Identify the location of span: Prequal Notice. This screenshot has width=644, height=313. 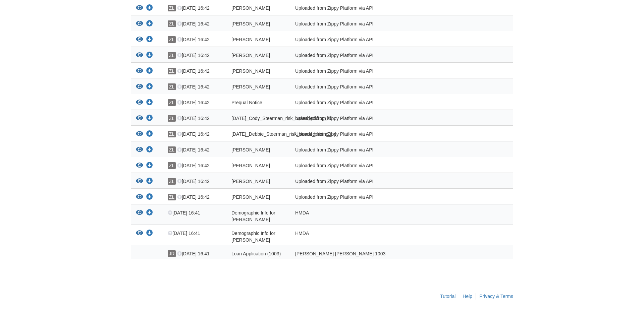
(247, 103).